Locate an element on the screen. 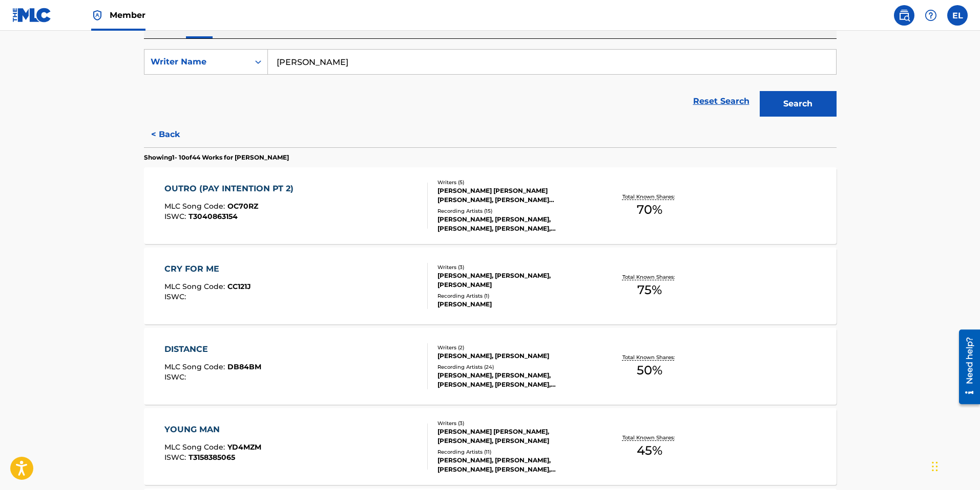 The height and width of the screenshot is (490, 980). span: YD4MZM is located at coordinates (244, 447).